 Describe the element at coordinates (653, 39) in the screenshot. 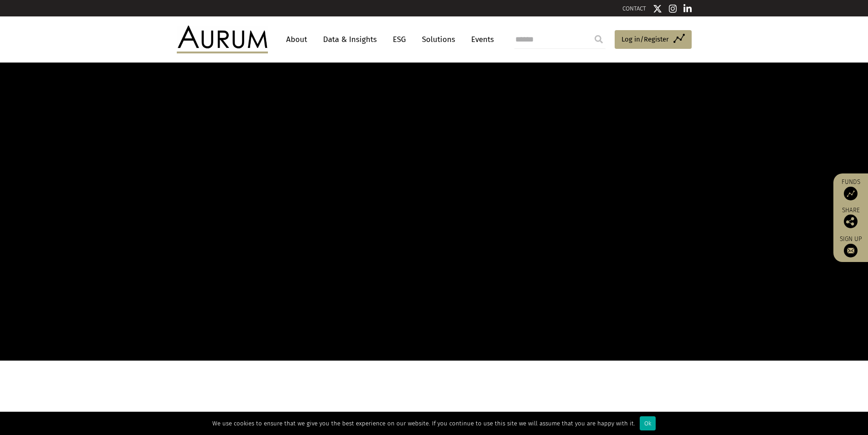

I see `a: Log in/Register` at that location.